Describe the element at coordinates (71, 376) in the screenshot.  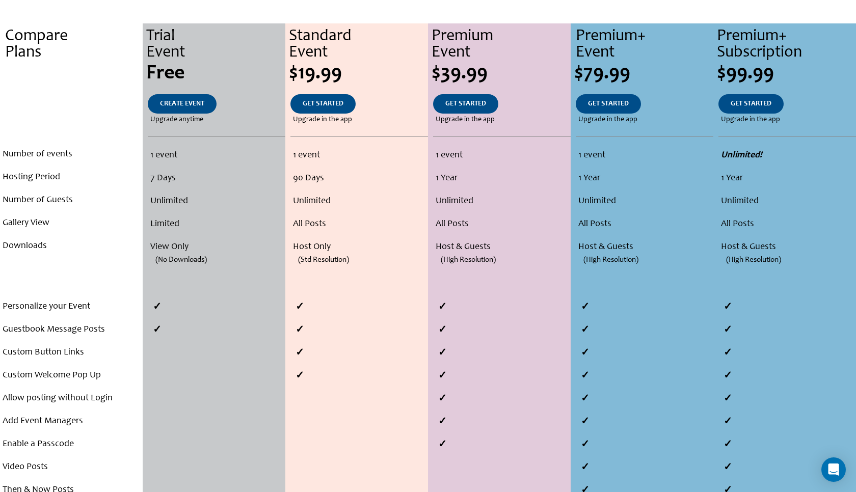
I see `li: Custom Welcome Pop Up` at that location.